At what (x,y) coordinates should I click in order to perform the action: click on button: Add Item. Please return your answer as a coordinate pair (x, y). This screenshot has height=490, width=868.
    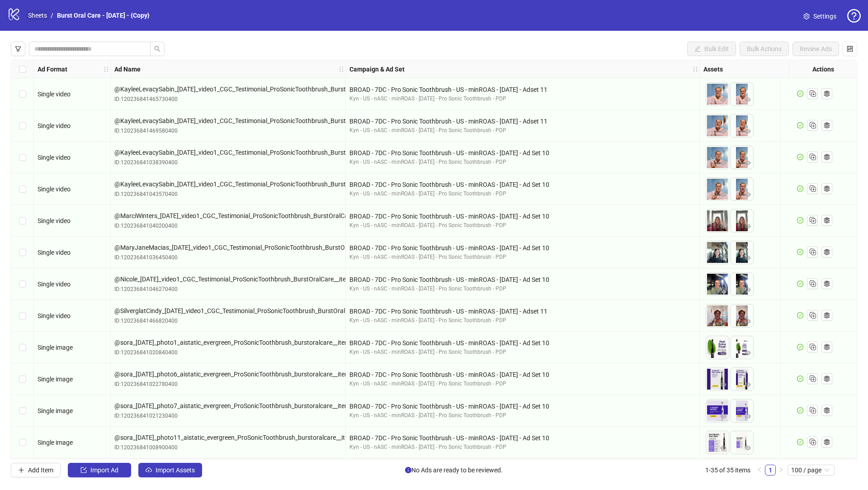
    Looking at the image, I should click on (36, 470).